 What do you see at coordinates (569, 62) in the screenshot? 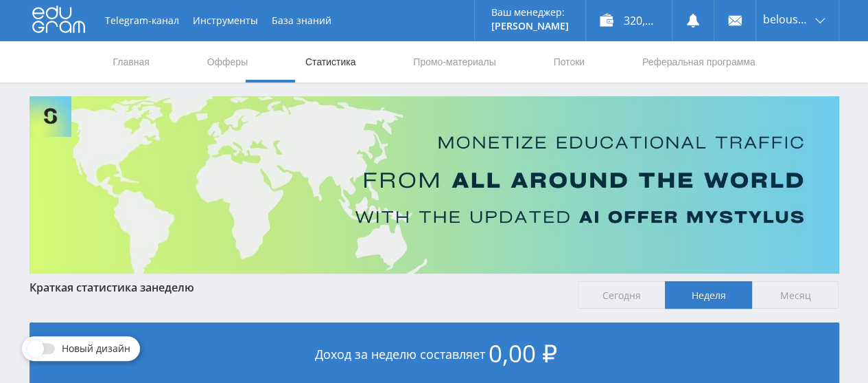
I see `a: Потоки` at bounding box center [569, 62].